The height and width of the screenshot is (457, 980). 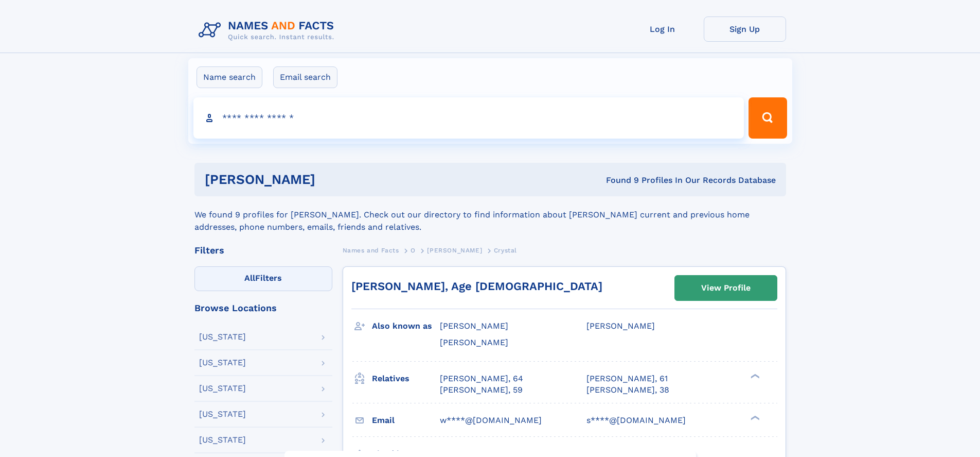 I want to click on label: Name search, so click(x=230, y=78).